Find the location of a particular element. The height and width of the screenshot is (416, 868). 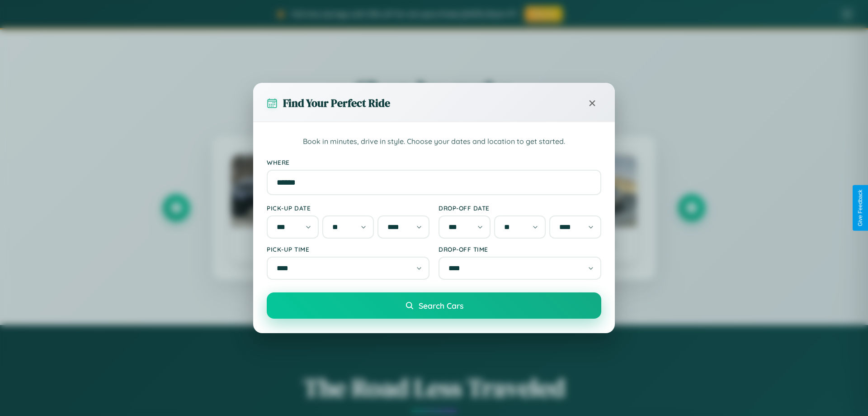

span: Search Cars is located at coordinates (441, 305).